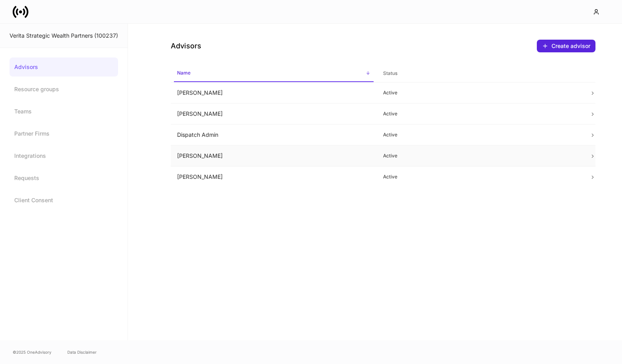 This screenshot has height=364, width=622. I want to click on a: Integrations, so click(64, 156).